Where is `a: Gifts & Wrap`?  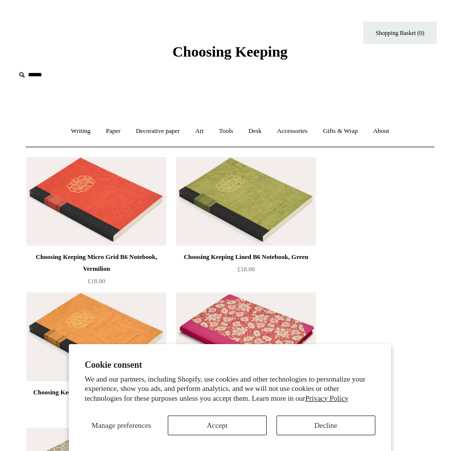
a: Gifts & Wrap is located at coordinates (340, 131).